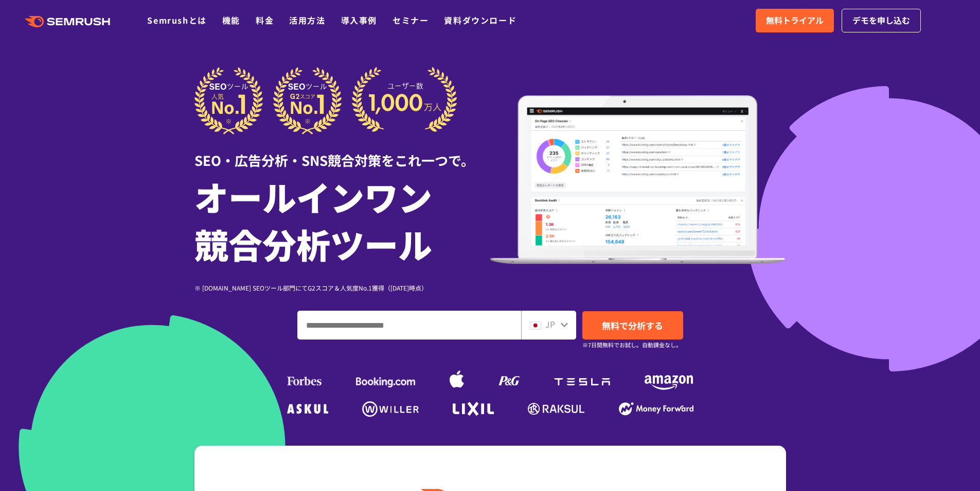  What do you see at coordinates (632, 345) in the screenshot?
I see `small: ※7日間無料でお試し。自動課金なし。` at bounding box center [632, 345].